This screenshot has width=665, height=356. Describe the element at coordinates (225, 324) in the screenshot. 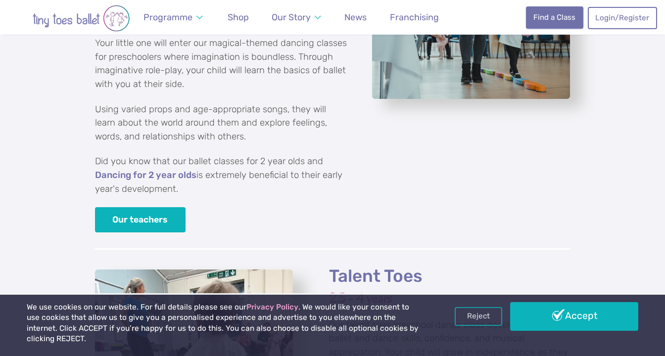

I see `p: We use cookies on our website. For full details please see our . We would like your consent to us...` at that location.